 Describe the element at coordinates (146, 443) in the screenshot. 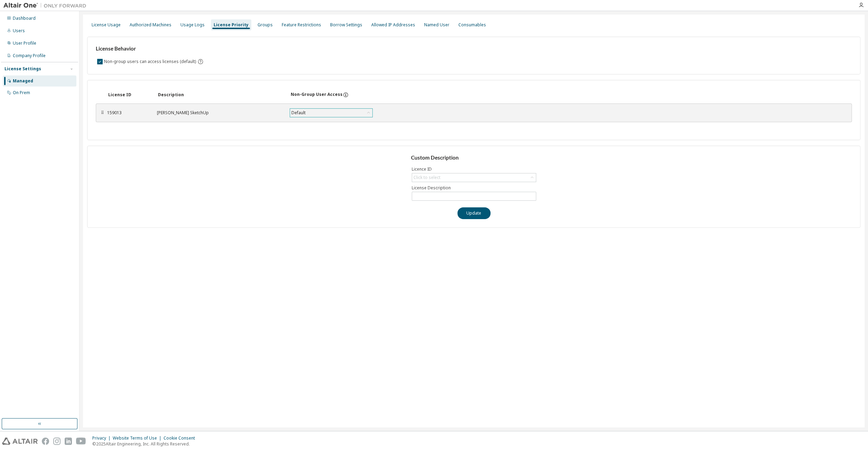

I see `p: © 2025 Altair Engineering, Inc. All Rights Reserved.` at that location.